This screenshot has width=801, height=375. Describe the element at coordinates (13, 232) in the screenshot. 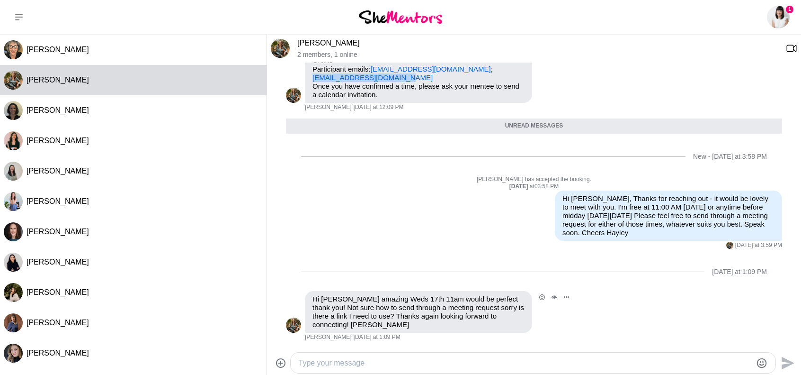

I see `div: Julia Ridout` at that location.